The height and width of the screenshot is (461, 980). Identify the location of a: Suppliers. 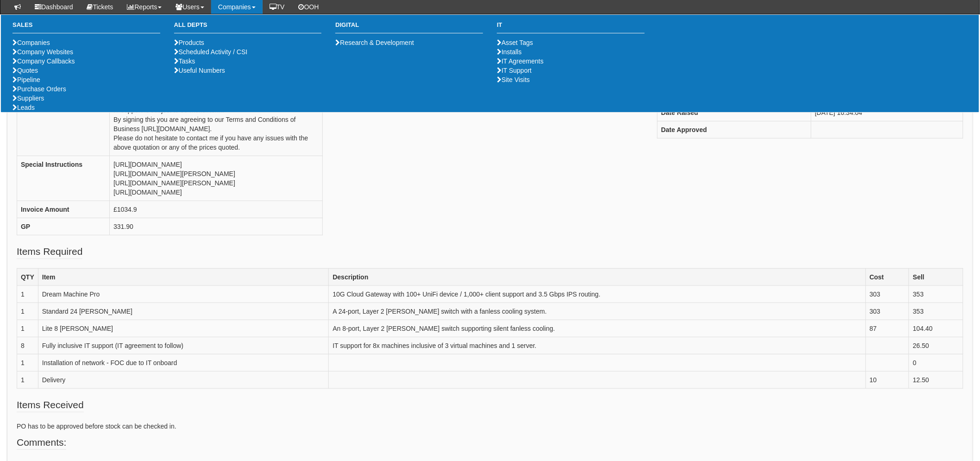
(28, 99).